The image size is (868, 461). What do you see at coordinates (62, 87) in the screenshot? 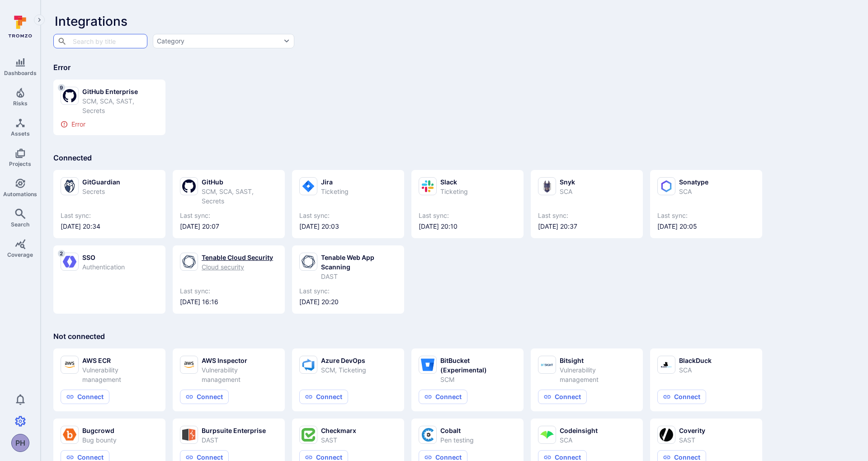
I see `span: 9` at bounding box center [62, 87].